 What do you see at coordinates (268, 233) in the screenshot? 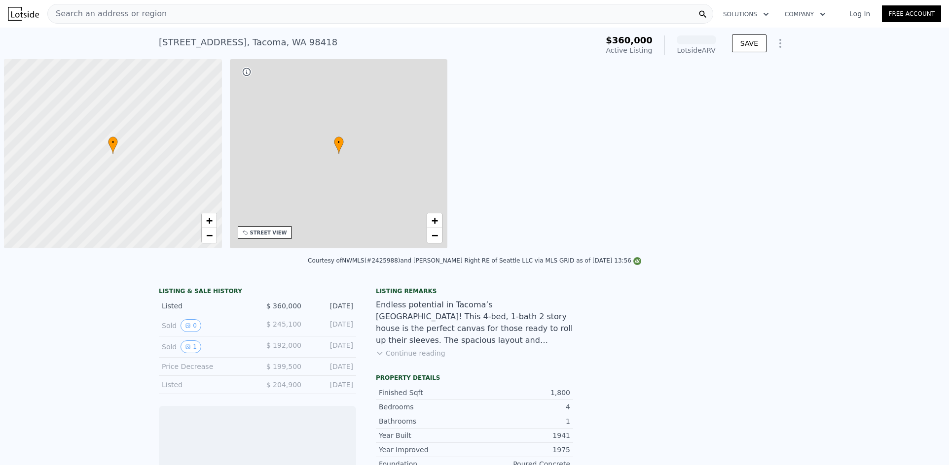
I see `div: STREET VIEW` at bounding box center [268, 233].